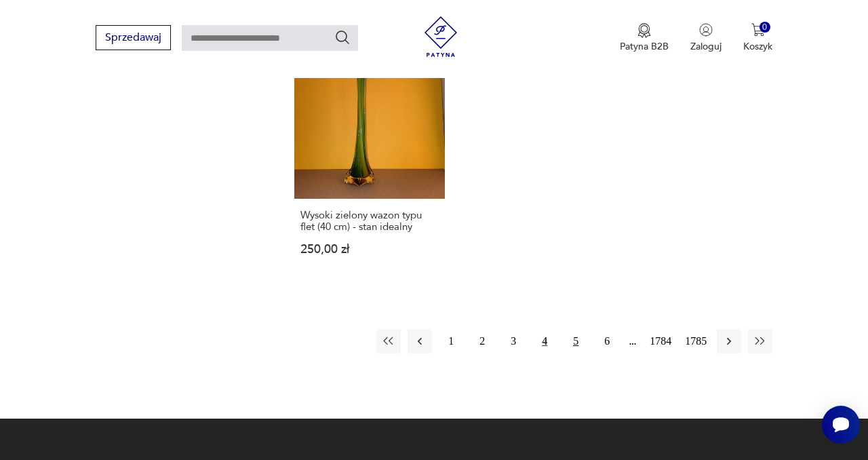  What do you see at coordinates (644, 38) in the screenshot?
I see `button: Patyna B2B` at bounding box center [644, 38].